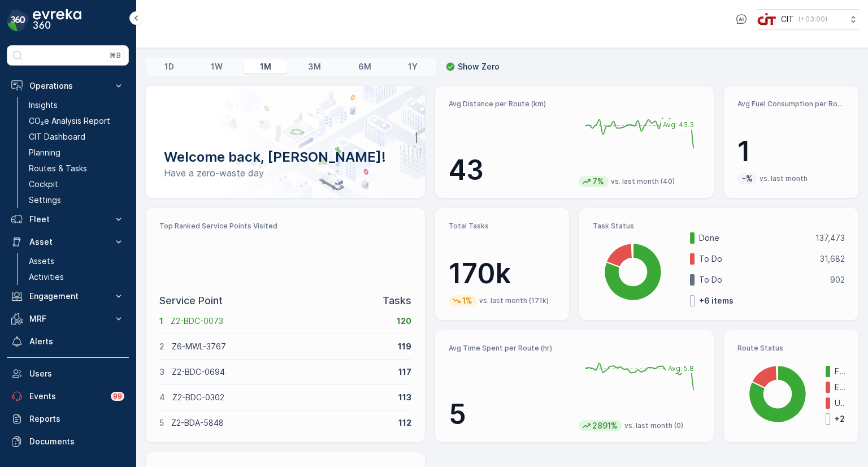 Image resolution: width=868 pixels, height=467 pixels. Describe the element at coordinates (68, 419) in the screenshot. I see `a: Reports` at that location.